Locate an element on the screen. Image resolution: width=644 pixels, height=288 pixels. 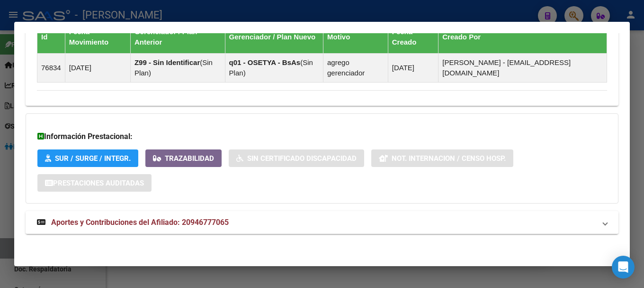
span: SUR / SURGE / INTEGR. is located at coordinates (93, 159).